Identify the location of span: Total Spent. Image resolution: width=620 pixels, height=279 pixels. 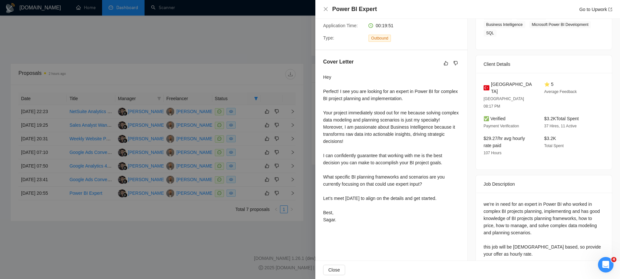
(554, 146).